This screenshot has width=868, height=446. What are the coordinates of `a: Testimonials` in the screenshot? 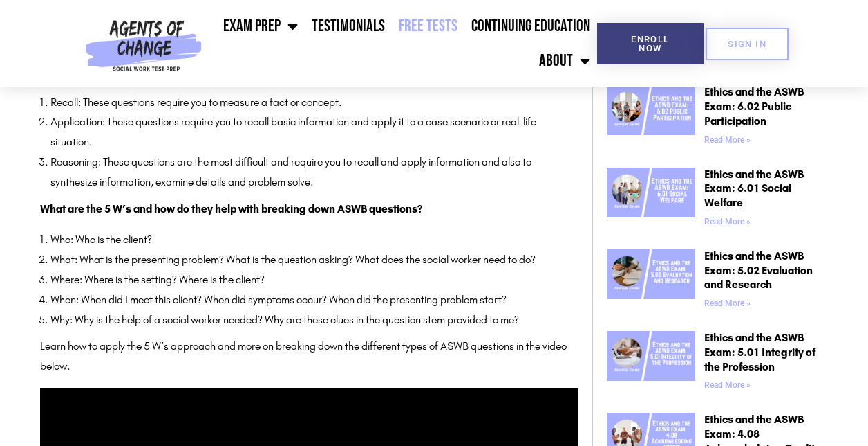 It's located at (348, 26).